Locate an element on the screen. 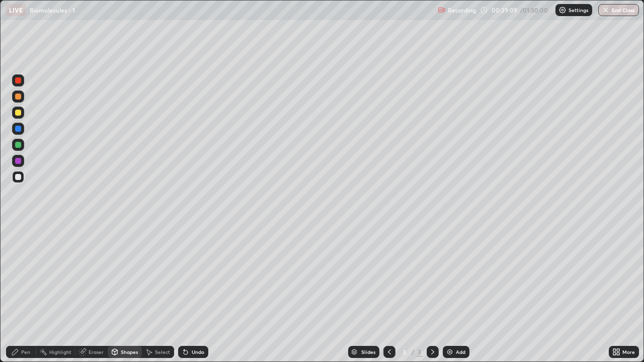 The height and width of the screenshot is (362, 644). p: LIVE is located at coordinates (15, 10).